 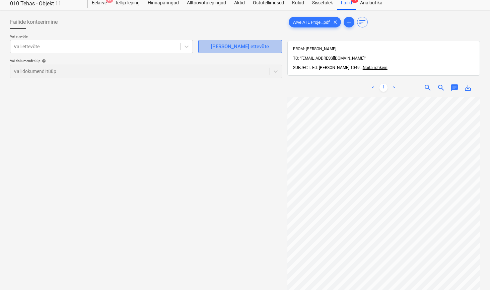 I want to click on p: Vali ettevõte, so click(x=102, y=37).